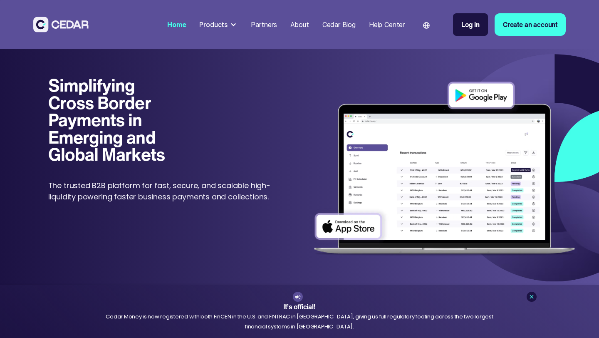  What do you see at coordinates (471, 25) in the screenshot?
I see `a: Log in` at bounding box center [471, 25].